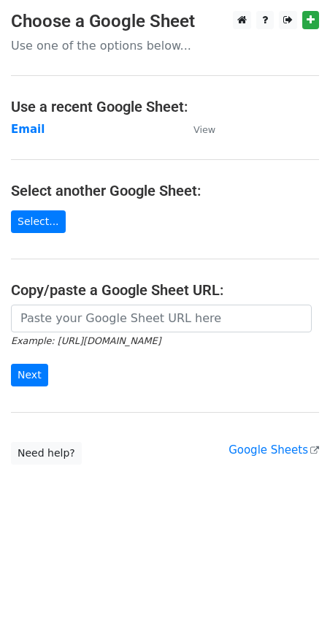  What do you see at coordinates (28, 129) in the screenshot?
I see `a: Email` at bounding box center [28, 129].